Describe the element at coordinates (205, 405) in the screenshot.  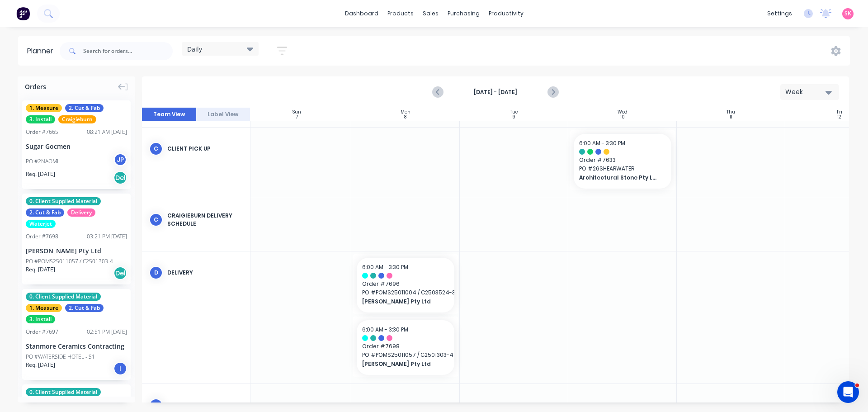
I see `div: GMM 480 Saw` at that location.